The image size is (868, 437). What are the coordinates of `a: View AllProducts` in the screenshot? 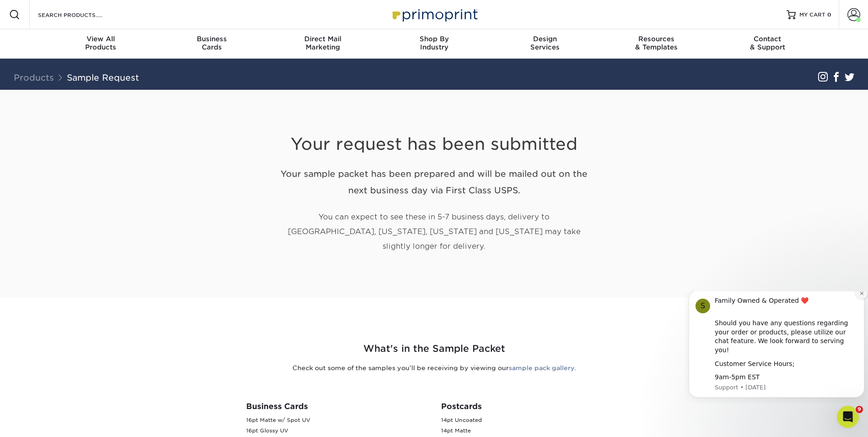 It's located at (101, 44).